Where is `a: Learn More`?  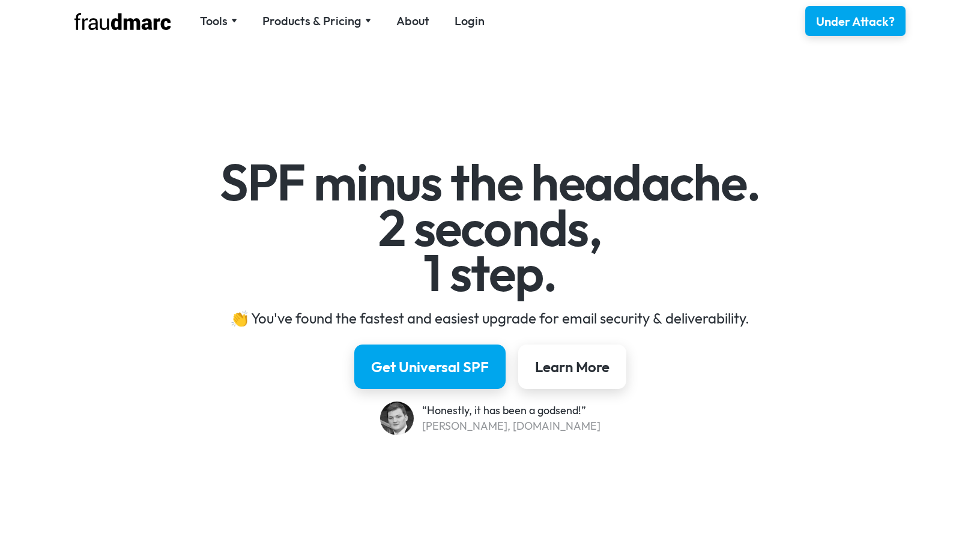 a: Learn More is located at coordinates (573, 367).